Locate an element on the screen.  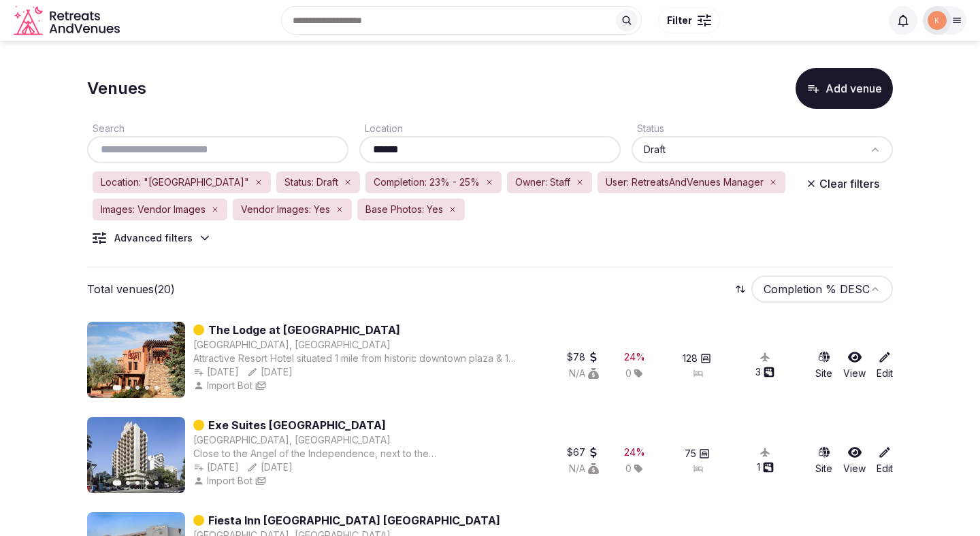
span: Filter is located at coordinates (680, 21).